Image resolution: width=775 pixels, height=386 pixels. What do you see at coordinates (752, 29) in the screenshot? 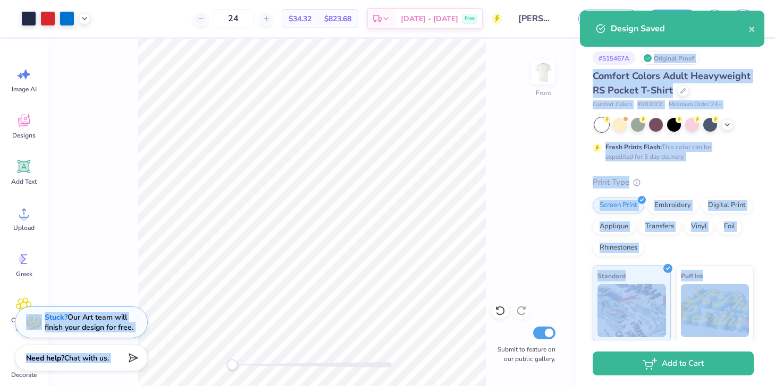
I see `button: close` at bounding box center [752, 29].